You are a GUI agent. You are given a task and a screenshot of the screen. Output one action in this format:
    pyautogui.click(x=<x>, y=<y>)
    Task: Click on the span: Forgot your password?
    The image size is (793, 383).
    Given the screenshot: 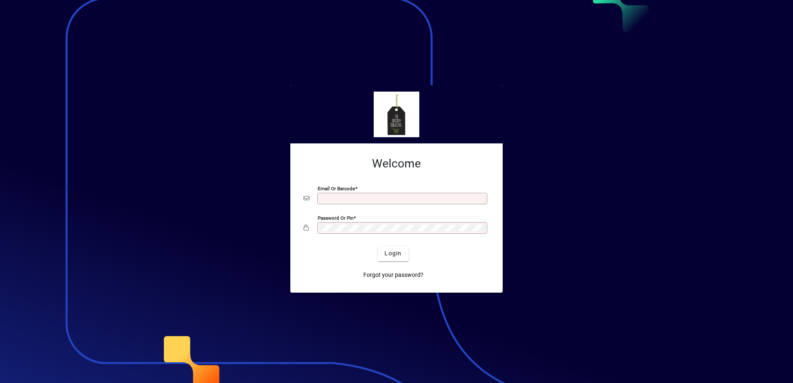 What is the action you would take?
    pyautogui.click(x=393, y=275)
    